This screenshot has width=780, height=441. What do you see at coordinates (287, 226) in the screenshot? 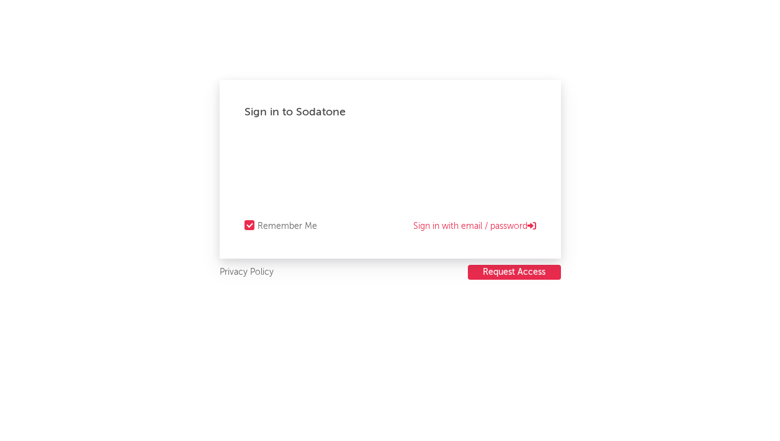
I see `div: Remember Me` at bounding box center [287, 226].